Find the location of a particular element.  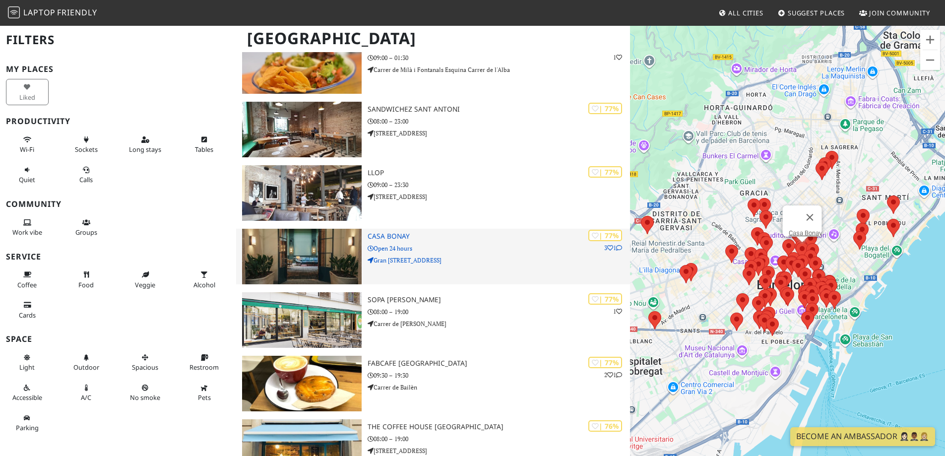

h3: SandwiChez Sant Antoni is located at coordinates (498, 109).